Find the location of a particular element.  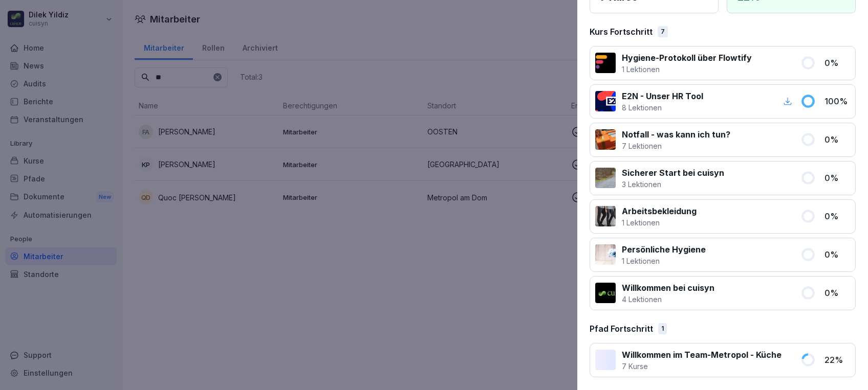

p: 7 Kurse is located at coordinates (701, 366).